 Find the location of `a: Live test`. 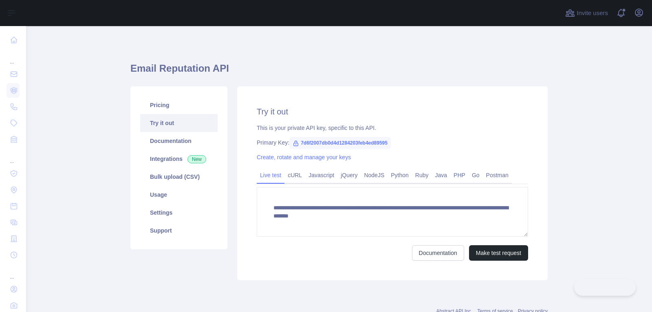

a: Live test is located at coordinates (271, 175).